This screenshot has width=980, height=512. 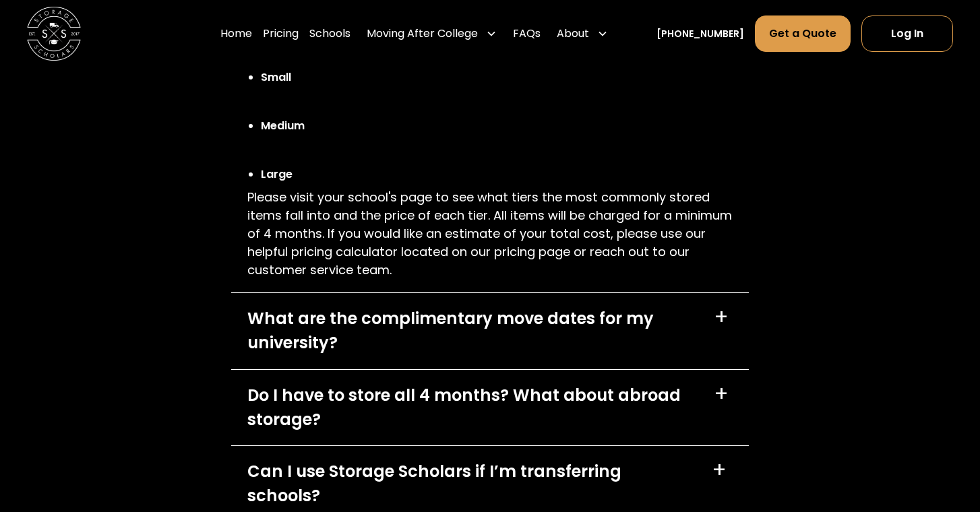 What do you see at coordinates (497, 78) in the screenshot?
I see `li: Small` at bounding box center [497, 78].